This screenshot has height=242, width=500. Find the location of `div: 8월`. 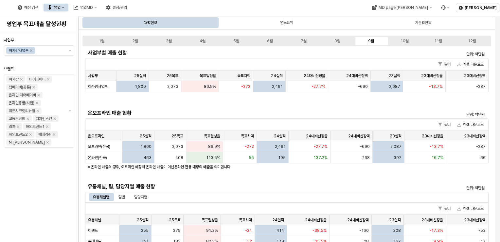

div: 8월 is located at coordinates (338, 41).